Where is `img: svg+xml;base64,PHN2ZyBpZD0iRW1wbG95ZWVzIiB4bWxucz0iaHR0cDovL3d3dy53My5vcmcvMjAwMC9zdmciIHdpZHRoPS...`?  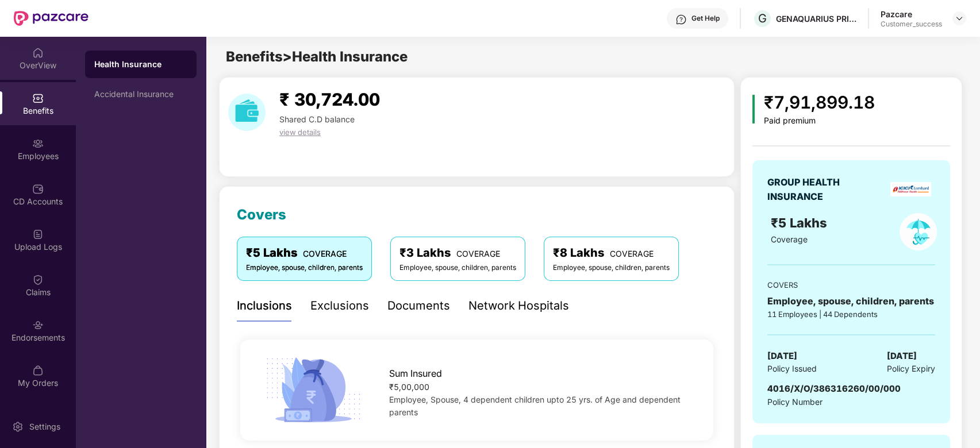 img: svg+xml;base64,PHN2ZyBpZD0iRW1wbG95ZWVzIiB4bWxucz0iaHR0cDovL3d3dy53My5vcmcvMjAwMC9zdmciIHdpZHRoPS... is located at coordinates (38, 144).